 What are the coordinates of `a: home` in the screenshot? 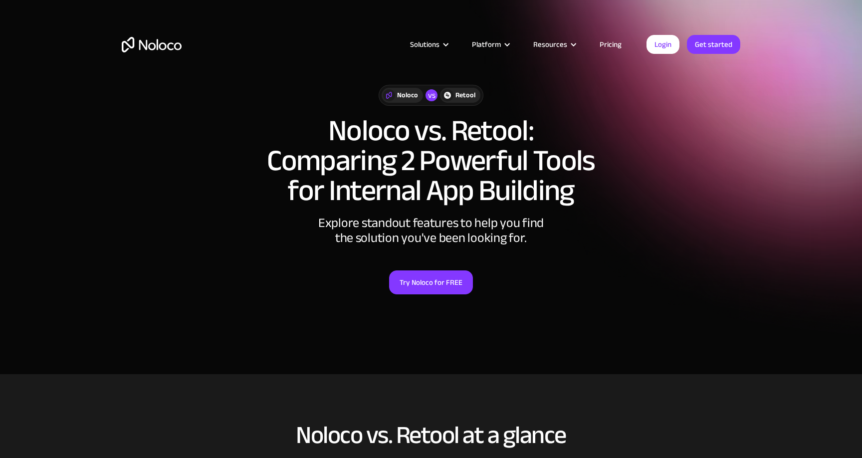 It's located at (152, 44).